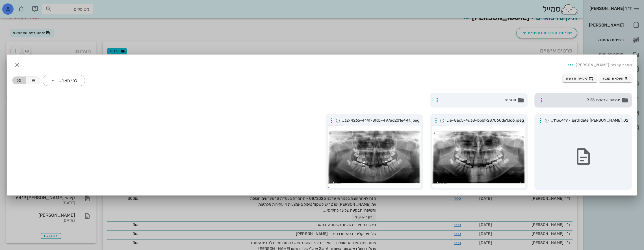 This screenshot has width=644, height=250. I want to click on span: העלאת קובץ, so click(615, 78).